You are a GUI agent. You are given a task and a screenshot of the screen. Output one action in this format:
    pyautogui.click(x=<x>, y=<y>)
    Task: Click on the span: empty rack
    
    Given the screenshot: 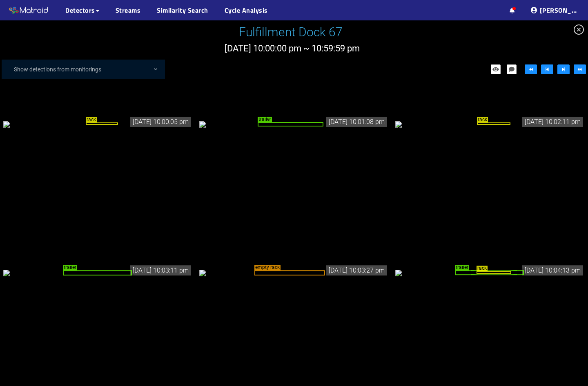 What is the action you would take?
    pyautogui.click(x=268, y=268)
    